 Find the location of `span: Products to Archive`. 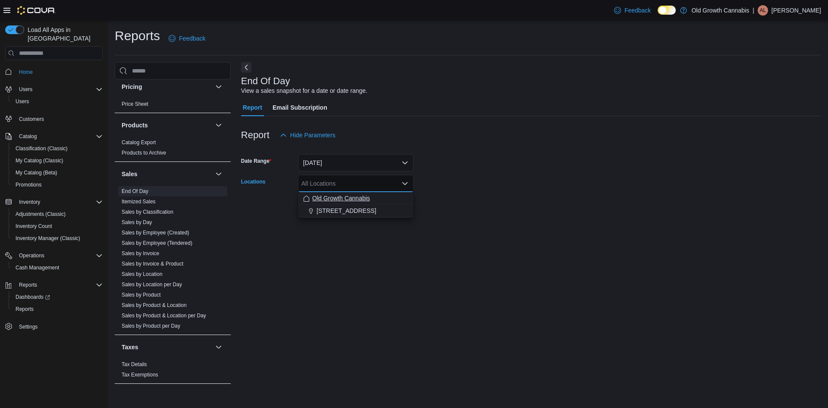

span: Products to Archive is located at coordinates (144, 153).